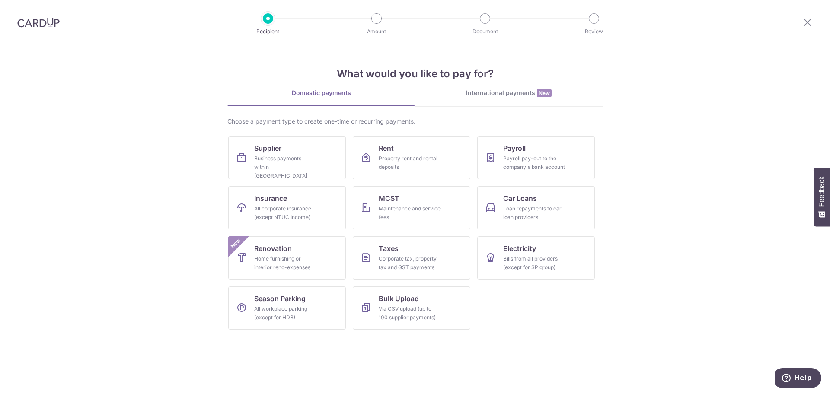 This screenshot has height=394, width=830. Describe the element at coordinates (594, 32) in the screenshot. I see `p: Review` at that location.